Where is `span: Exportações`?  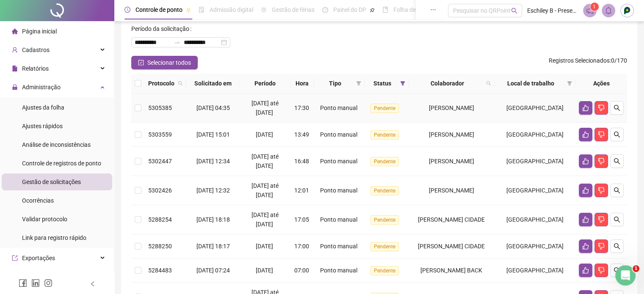
span: Exportações is located at coordinates (38, 258).